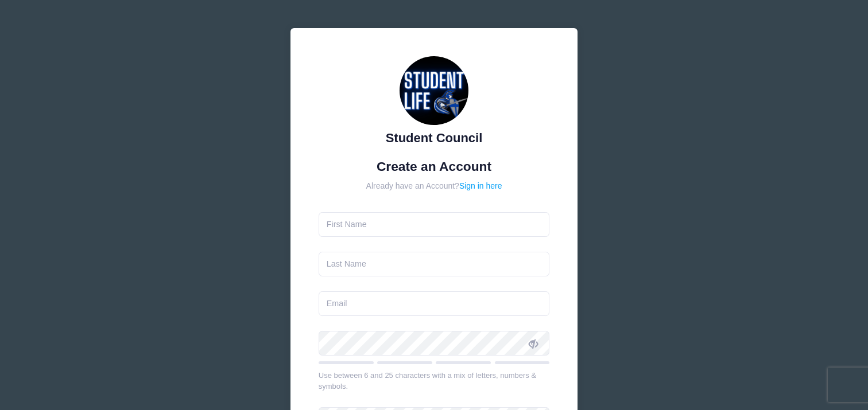 Image resolution: width=868 pixels, height=410 pixels. Describe the element at coordinates (434, 381) in the screenshot. I see `div: Use between 6 and 25 characters with a mix of letters, numbers & symbols.` at that location.